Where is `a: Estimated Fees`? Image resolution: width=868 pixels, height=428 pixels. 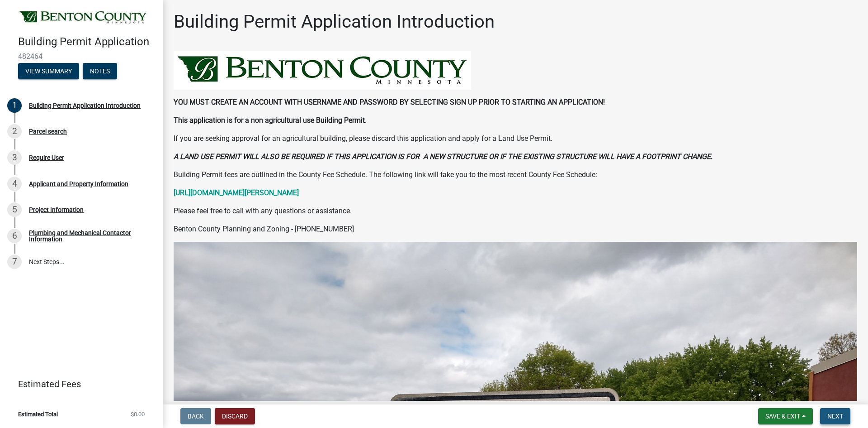
a: Estimated Fees is located at coordinates (78, 384).